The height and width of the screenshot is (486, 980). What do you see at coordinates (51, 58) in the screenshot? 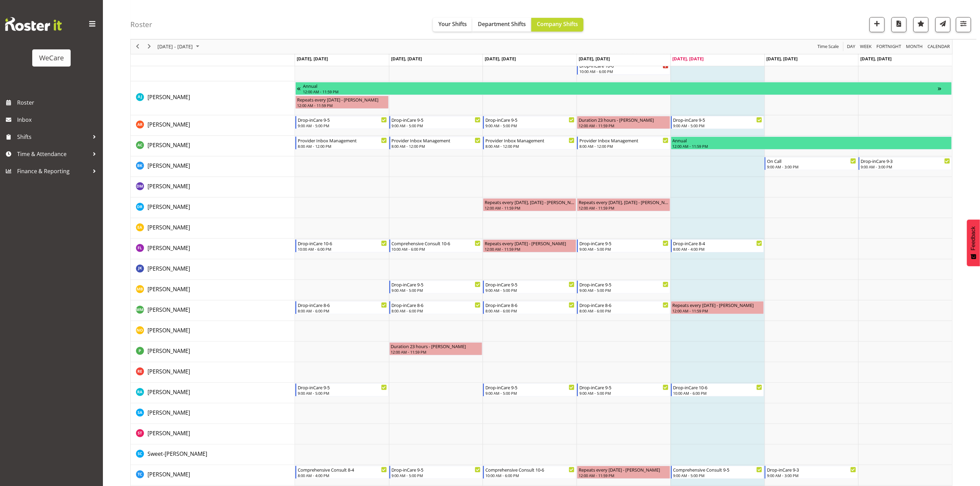
I see `div: WeCare` at bounding box center [51, 58].